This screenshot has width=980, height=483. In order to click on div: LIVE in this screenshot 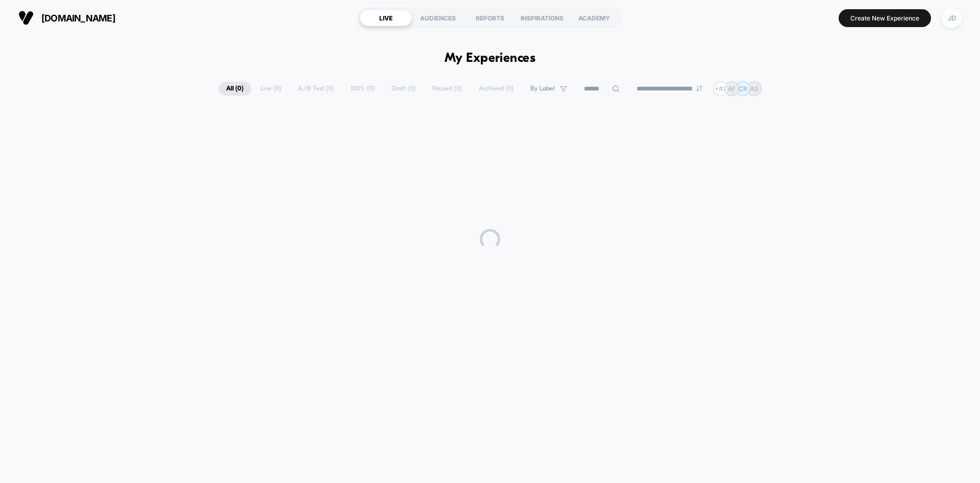, I will do `click(386, 18)`.